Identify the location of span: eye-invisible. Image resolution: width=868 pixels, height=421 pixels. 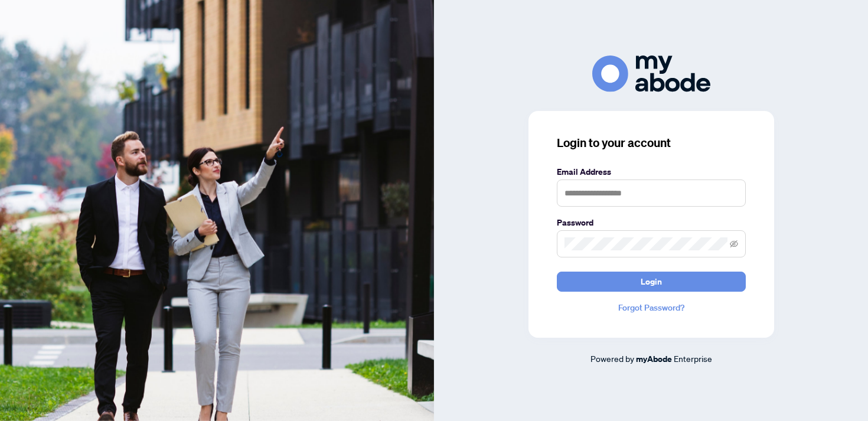
(734, 243).